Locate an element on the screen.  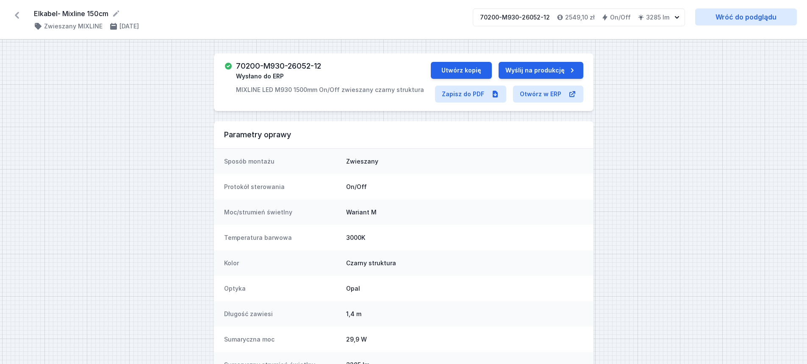
dd: Zwieszany is located at coordinates (465, 161).